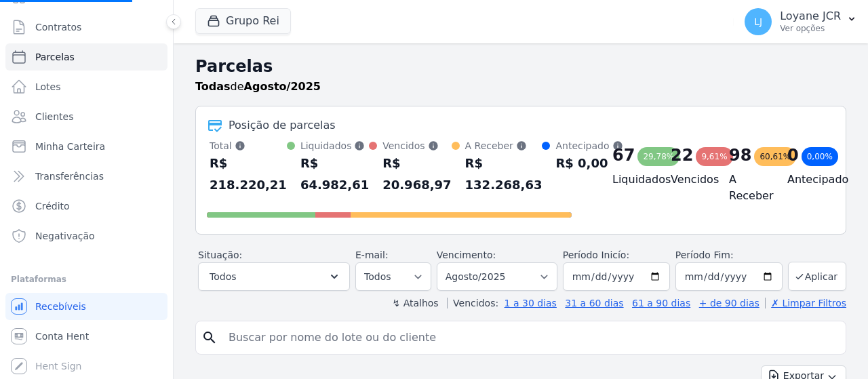 Image resolution: width=868 pixels, height=379 pixels. What do you see at coordinates (589, 164) in the screenshot?
I see `div: R$ 0,00` at bounding box center [589, 164].